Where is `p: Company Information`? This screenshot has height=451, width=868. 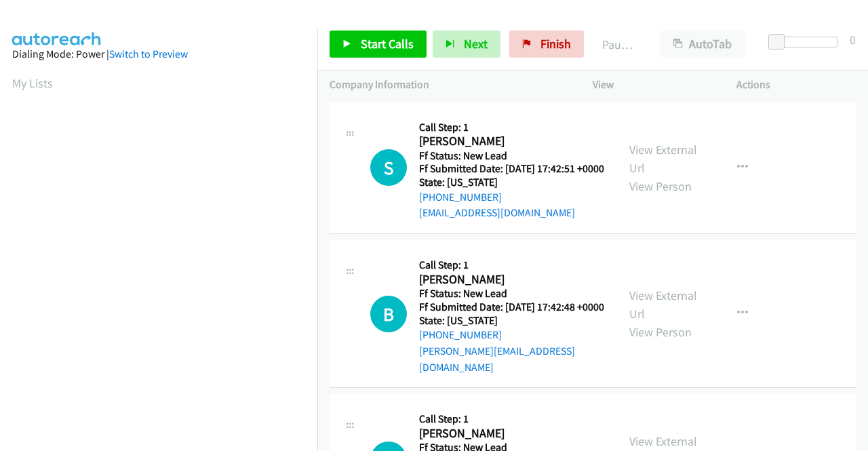 p: Company Information is located at coordinates (449, 85).